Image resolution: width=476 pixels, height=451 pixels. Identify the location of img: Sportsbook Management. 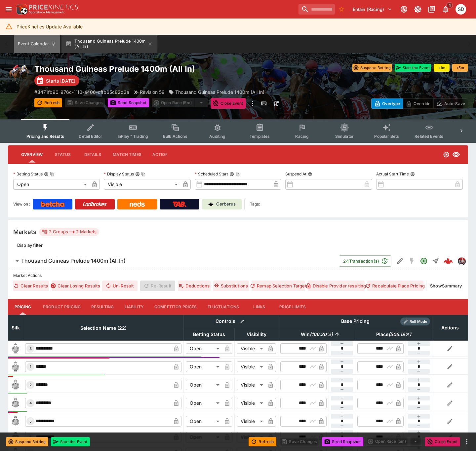
(47, 12).